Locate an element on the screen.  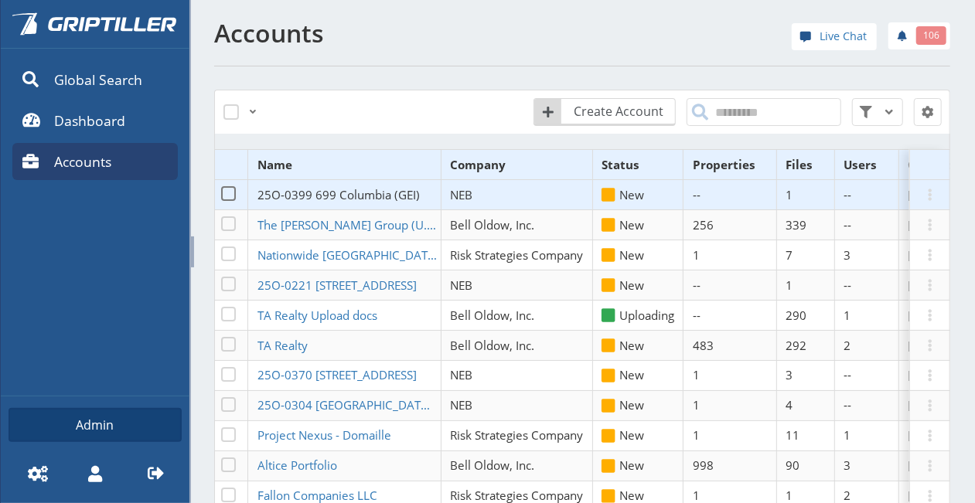
th: Properties is located at coordinates (730, 165).